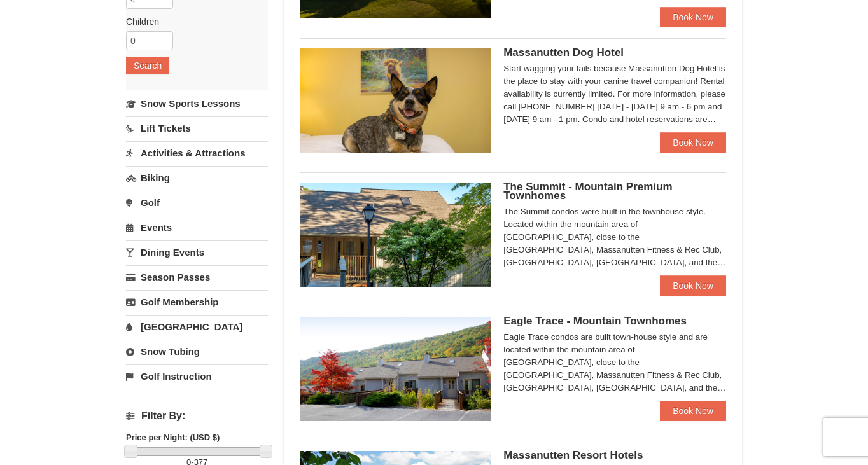  What do you see at coordinates (395, 369) in the screenshot?
I see `img: 19218983-1-9b289e55.jpg` at bounding box center [395, 369].